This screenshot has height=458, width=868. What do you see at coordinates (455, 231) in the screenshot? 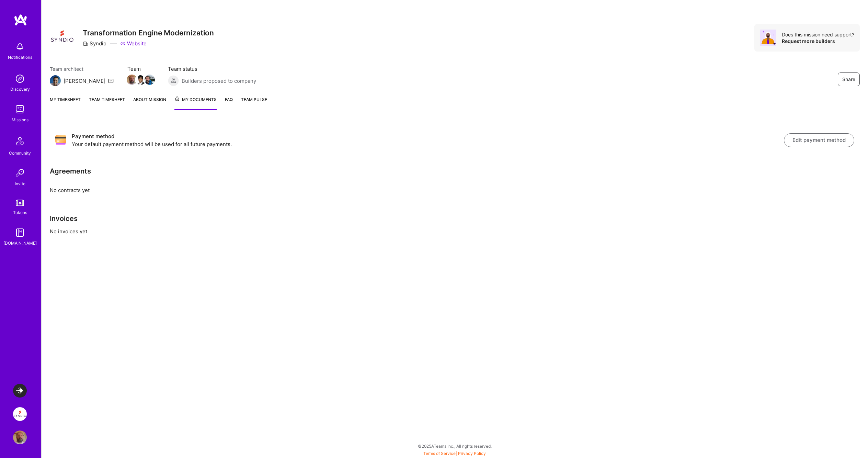
I see `p: No invoices yet` at bounding box center [455, 231].